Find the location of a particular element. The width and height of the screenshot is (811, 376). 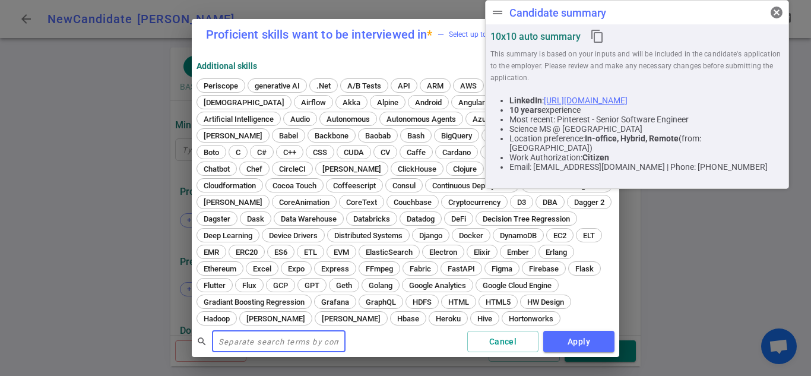

span: Autonomous Agents is located at coordinates (421, 119).